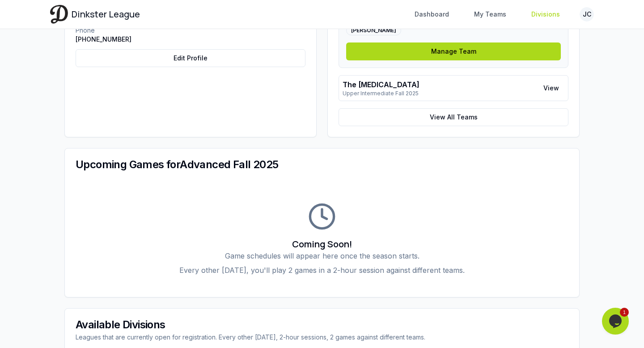  Describe the element at coordinates (131, 30) in the screenshot. I see `p: Phone` at that location.